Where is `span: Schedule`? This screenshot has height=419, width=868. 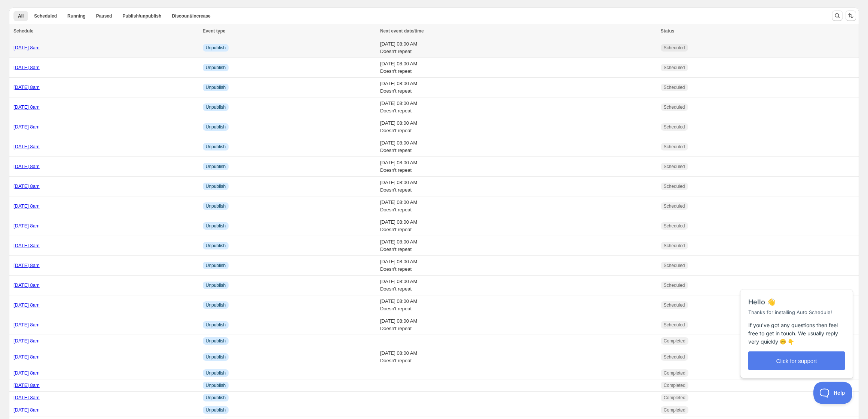
span: Schedule is located at coordinates (23, 31).